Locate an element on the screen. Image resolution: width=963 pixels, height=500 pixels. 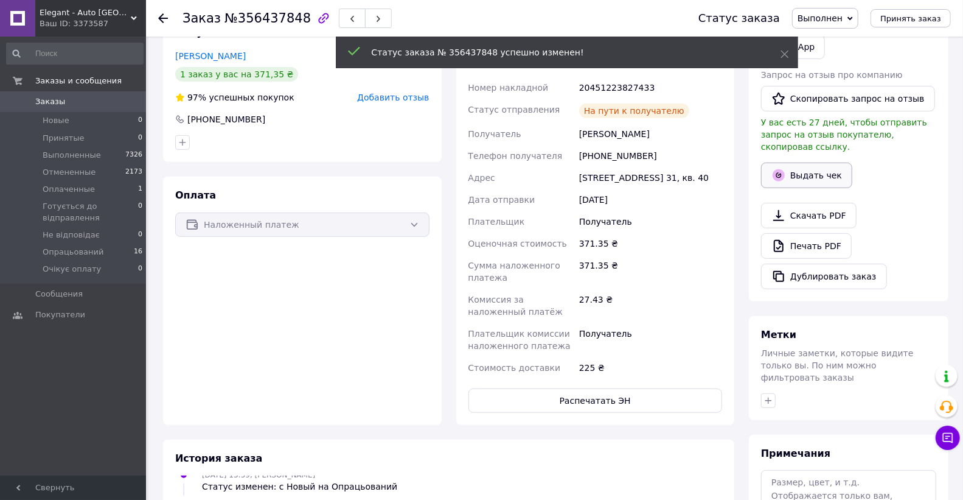
div: 27.43 ₴ is located at coordinates (651, 306).